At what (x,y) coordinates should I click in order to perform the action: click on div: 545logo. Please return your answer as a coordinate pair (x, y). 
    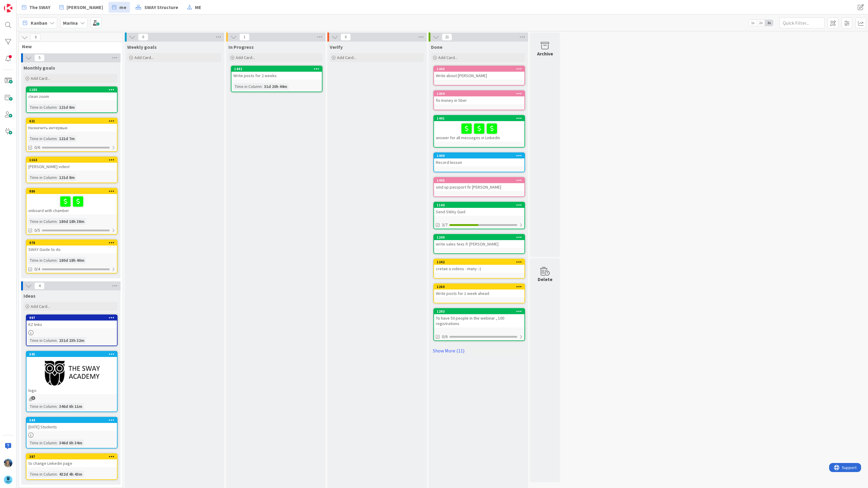
    Looking at the image, I should click on (71, 374).